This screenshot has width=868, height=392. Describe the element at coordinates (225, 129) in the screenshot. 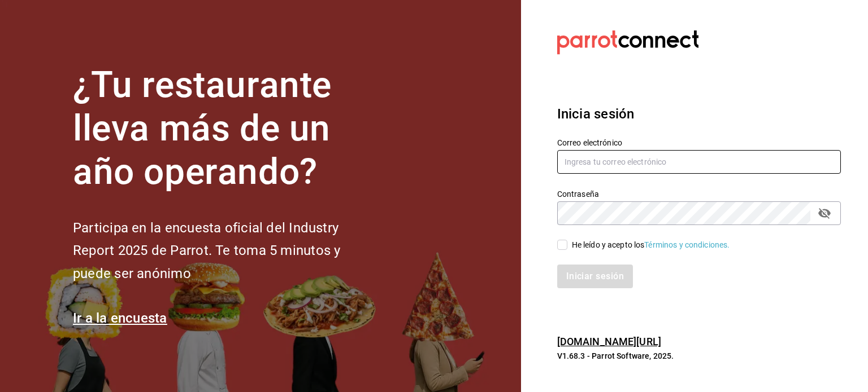

I see `h1: ¿Tu restaurante lleva más de un año operando?` at that location.